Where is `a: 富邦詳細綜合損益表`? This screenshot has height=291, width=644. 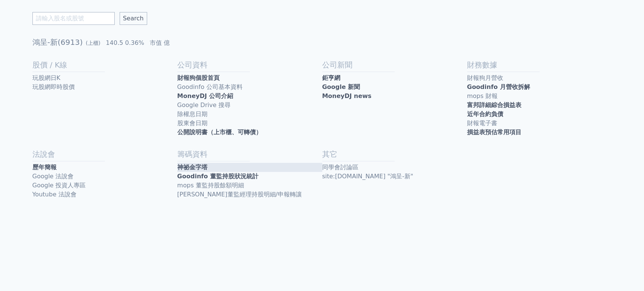 a: 富邦詳細綜合損益表 is located at coordinates (540, 105).